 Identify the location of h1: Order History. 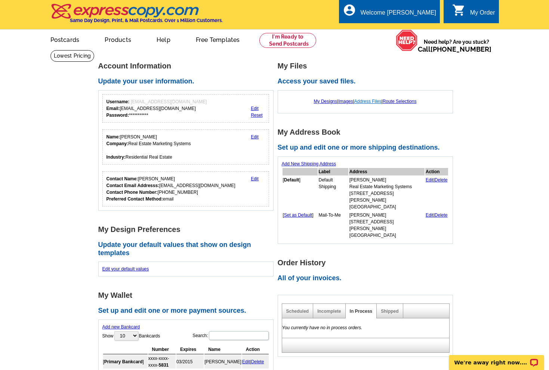
(368, 263).